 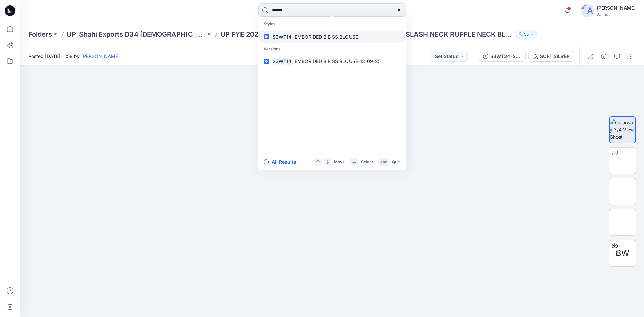 What do you see at coordinates (526, 34) in the screenshot?
I see `p: 55` at bounding box center [526, 34].